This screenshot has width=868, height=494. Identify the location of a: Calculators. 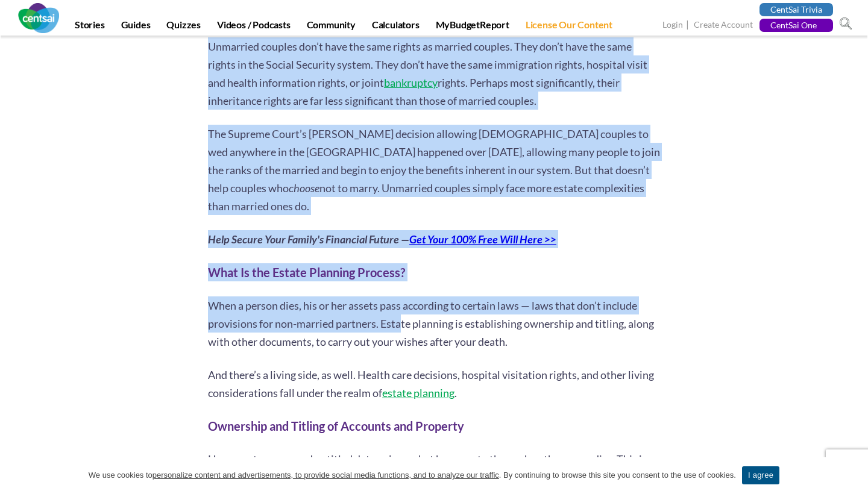
(396, 28).